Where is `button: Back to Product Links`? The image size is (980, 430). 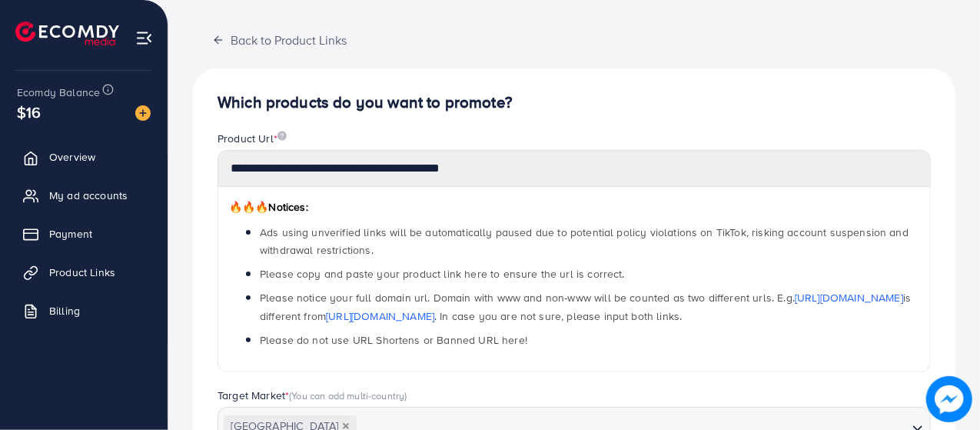
button: Back to Product Links is located at coordinates (279, 39).